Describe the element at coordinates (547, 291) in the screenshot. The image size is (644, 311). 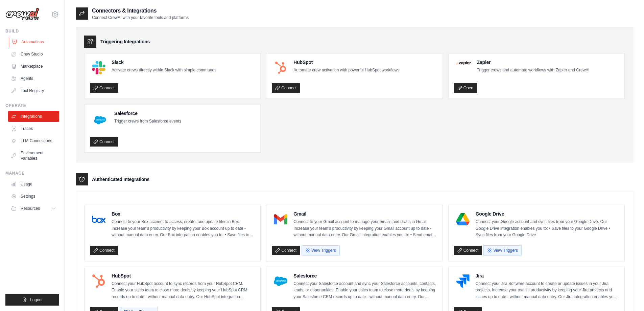
I see `p: Connect your Jira Software account to create or update issues in your Jira projects. Increase you...` at that location.